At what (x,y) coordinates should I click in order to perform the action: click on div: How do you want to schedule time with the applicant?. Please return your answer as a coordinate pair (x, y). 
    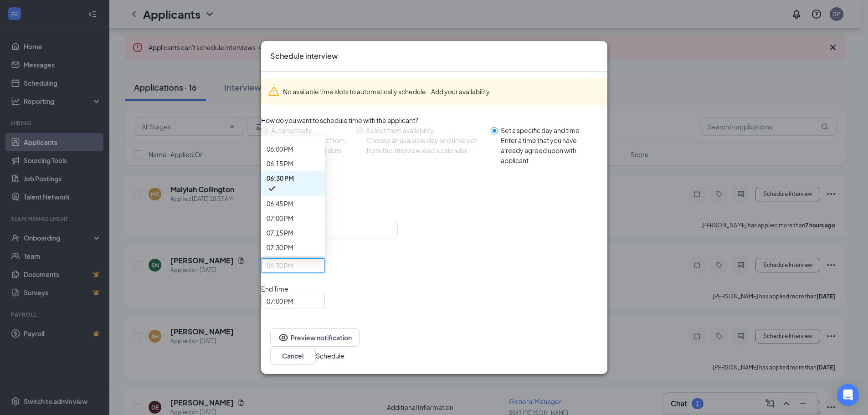
    Looking at the image, I should click on (434, 120).